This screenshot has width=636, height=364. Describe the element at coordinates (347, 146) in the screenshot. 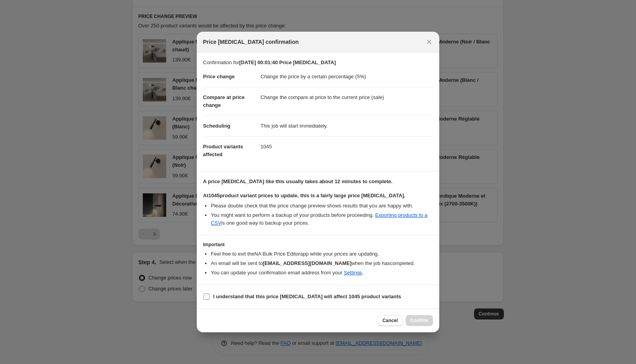

I see `dd: 1045` at that location.